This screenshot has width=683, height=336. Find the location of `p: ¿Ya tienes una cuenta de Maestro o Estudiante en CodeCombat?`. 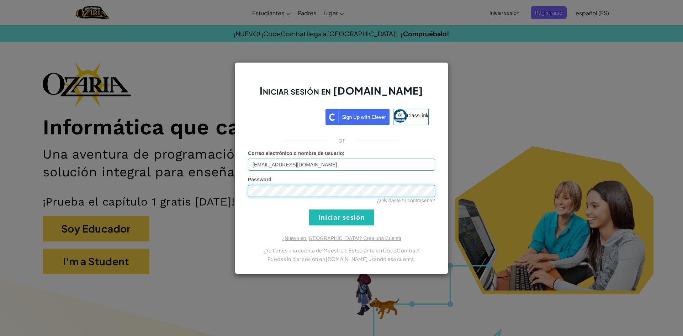

p: ¿Ya tienes una cuenta de Maestro o Estudiante en CodeCombat? is located at coordinates (341, 250).